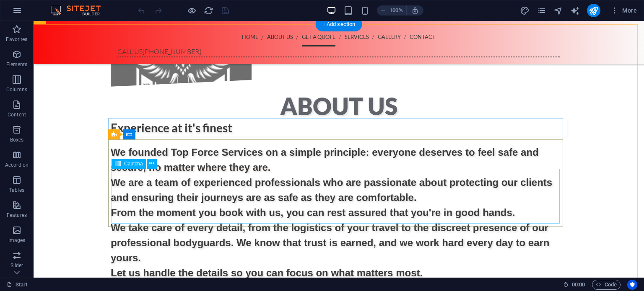 The height and width of the screenshot is (291, 644). Describe the element at coordinates (209, 10) in the screenshot. I see `button: reload` at that location.